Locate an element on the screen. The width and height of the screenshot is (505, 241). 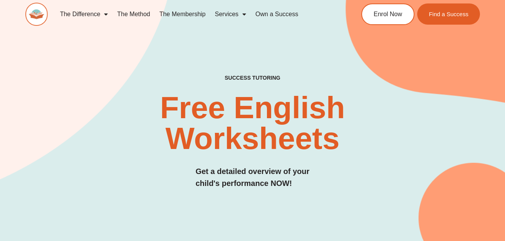
span: Find a Success is located at coordinates (448, 14).